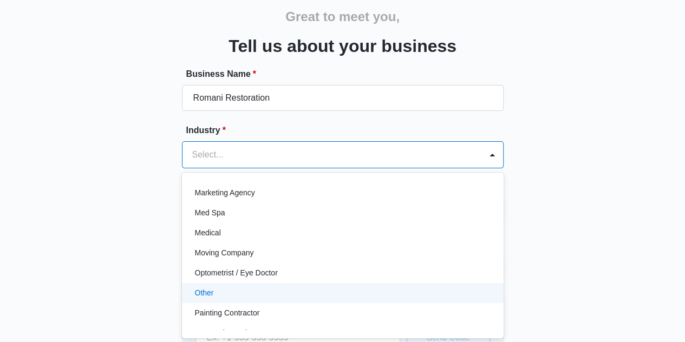  Describe the element at coordinates (227, 313) in the screenshot. I see `p: Painting Contractor` at that location.